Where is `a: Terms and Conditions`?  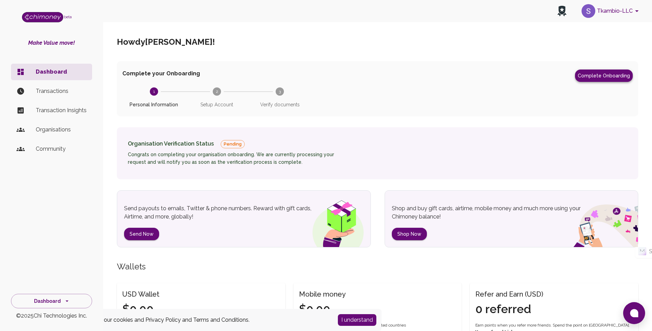
a: Terms and Conditions is located at coordinates (221, 320).